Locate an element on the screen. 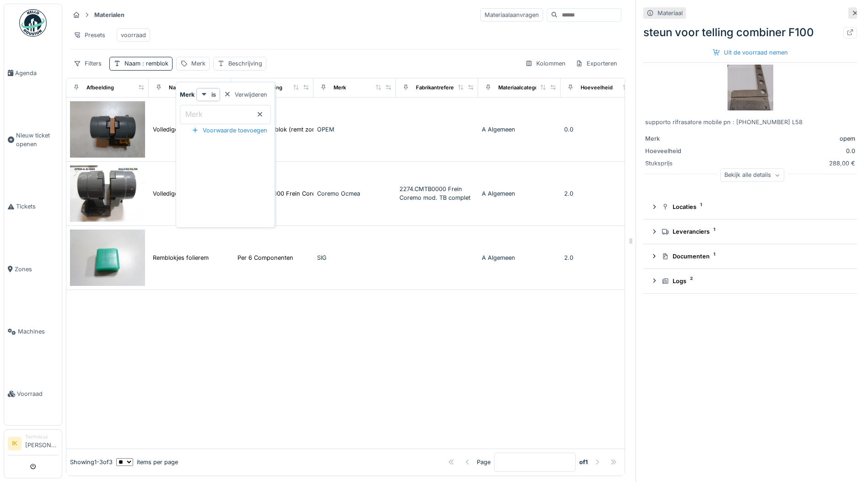 The height and width of the screenshot is (482, 868). summary: Leveranciers1 is located at coordinates (750, 231).